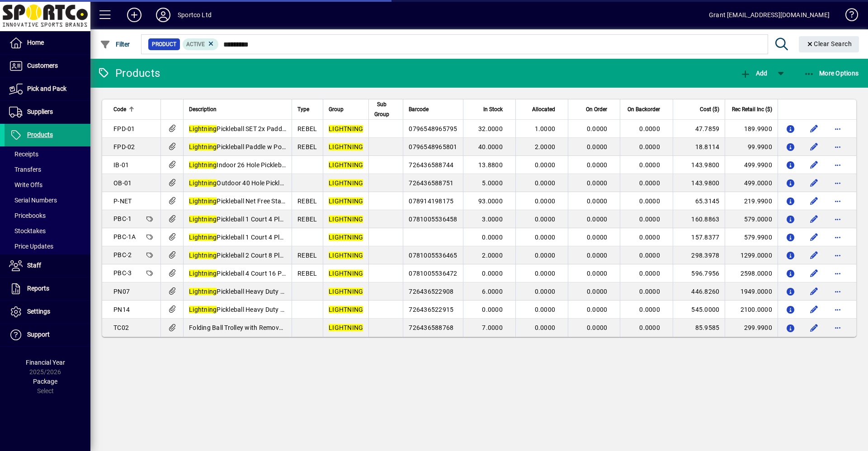  I want to click on span: 0781005536465, so click(433, 255).